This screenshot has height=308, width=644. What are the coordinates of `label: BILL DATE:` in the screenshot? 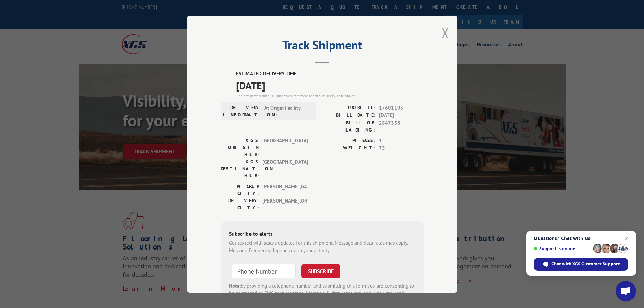 It's located at (349, 115).